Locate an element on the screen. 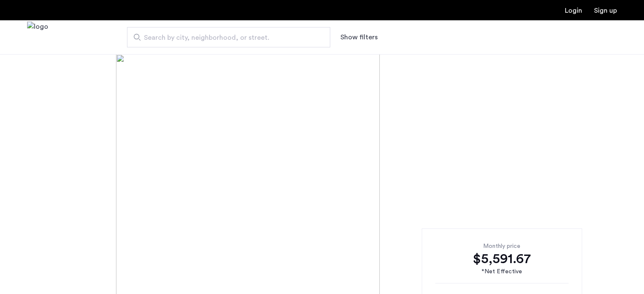  a: Registration is located at coordinates (605, 11).